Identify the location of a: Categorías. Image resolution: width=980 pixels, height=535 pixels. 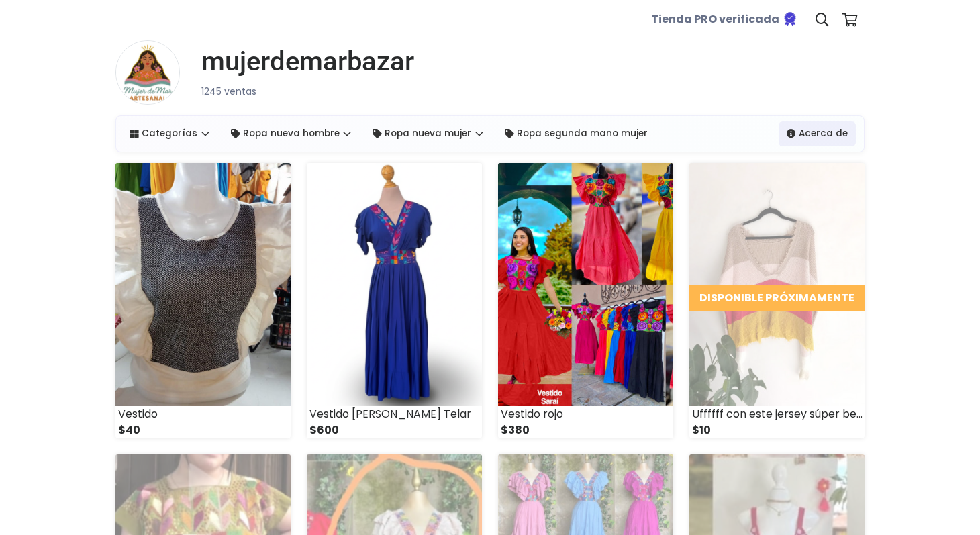
(169, 134).